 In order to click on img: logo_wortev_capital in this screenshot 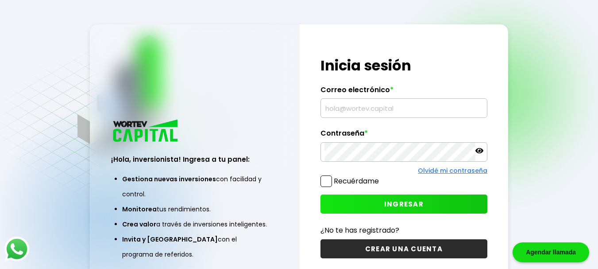, I will do `click(146, 131)`.